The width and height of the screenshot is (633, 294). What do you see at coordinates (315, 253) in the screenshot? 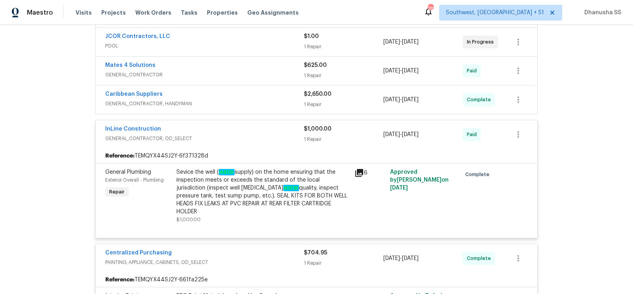
I see `span: $704.95` at bounding box center [315, 253].